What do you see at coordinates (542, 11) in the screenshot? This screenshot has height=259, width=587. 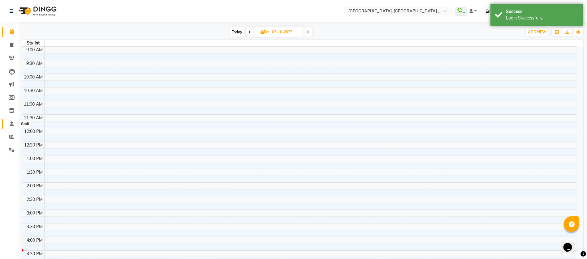 I see `div: Success` at bounding box center [542, 11].